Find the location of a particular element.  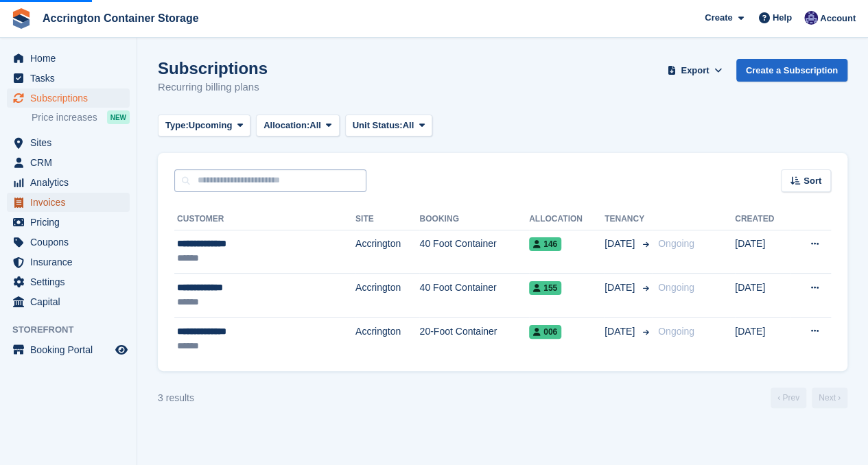

img: Jacob Connolly is located at coordinates (811, 18).